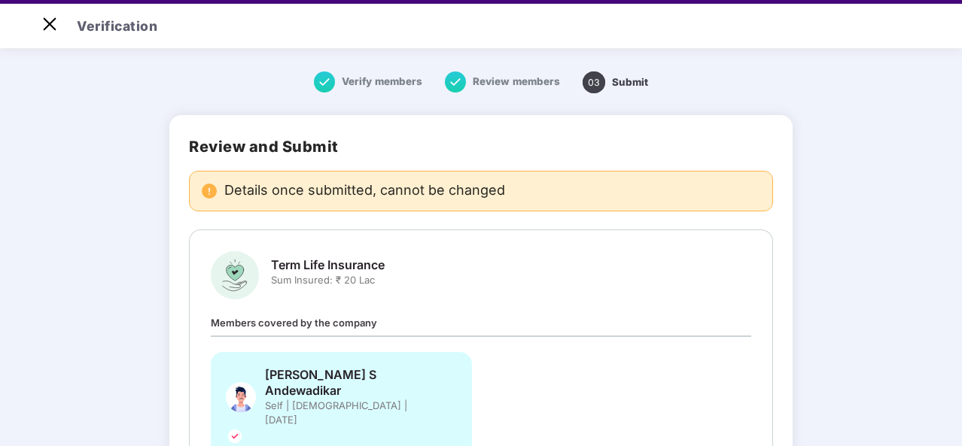 The image size is (962, 446). What do you see at coordinates (594, 82) in the screenshot?
I see `span: 03` at bounding box center [594, 82].